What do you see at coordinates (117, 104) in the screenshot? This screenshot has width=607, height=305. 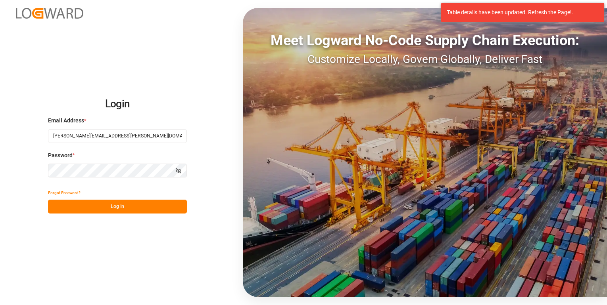 I see `h2: Login` at bounding box center [117, 104].